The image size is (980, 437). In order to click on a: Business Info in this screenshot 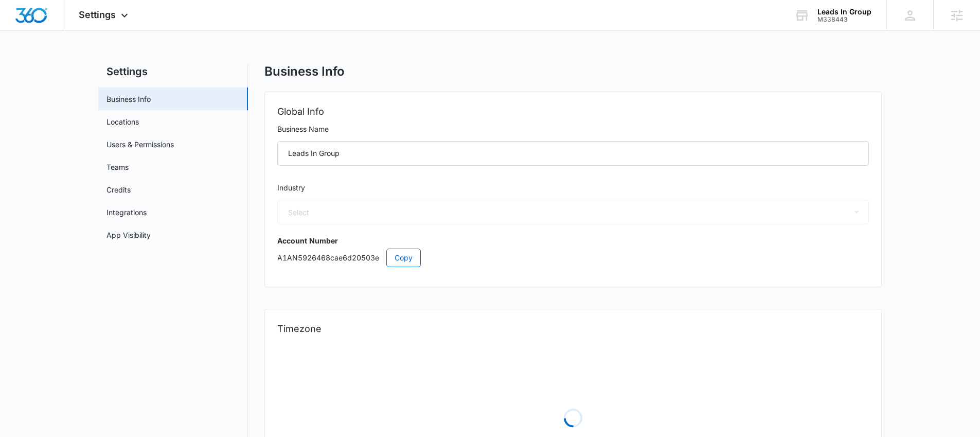, I will do `click(129, 99)`.